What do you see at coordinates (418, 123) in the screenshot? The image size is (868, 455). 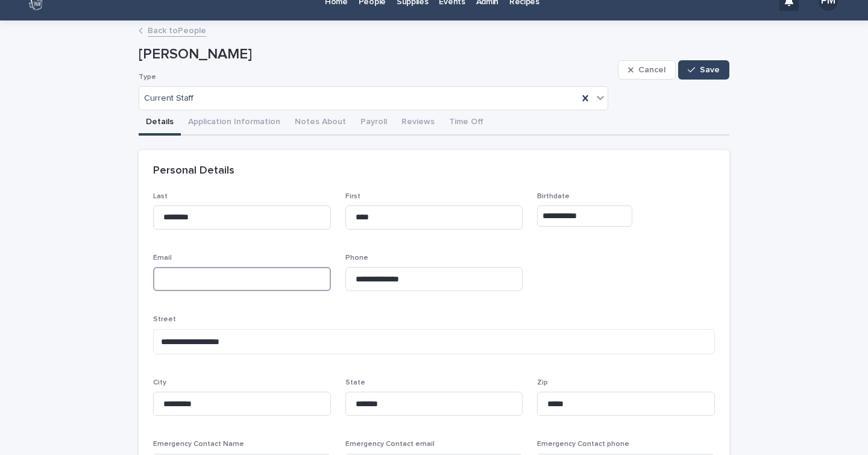 I see `button: Reviews` at bounding box center [418, 123].